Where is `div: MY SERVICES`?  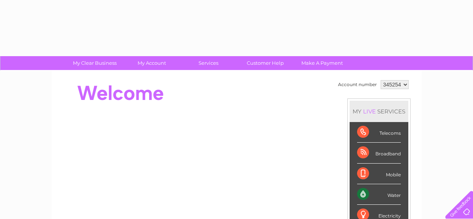
div: MY SERVICES is located at coordinates (379, 111).